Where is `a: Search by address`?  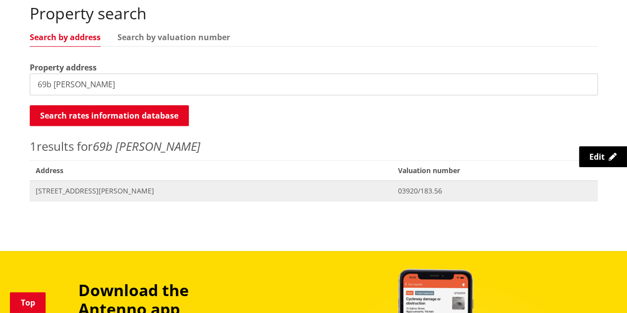 a: Search by address is located at coordinates (65, 37).